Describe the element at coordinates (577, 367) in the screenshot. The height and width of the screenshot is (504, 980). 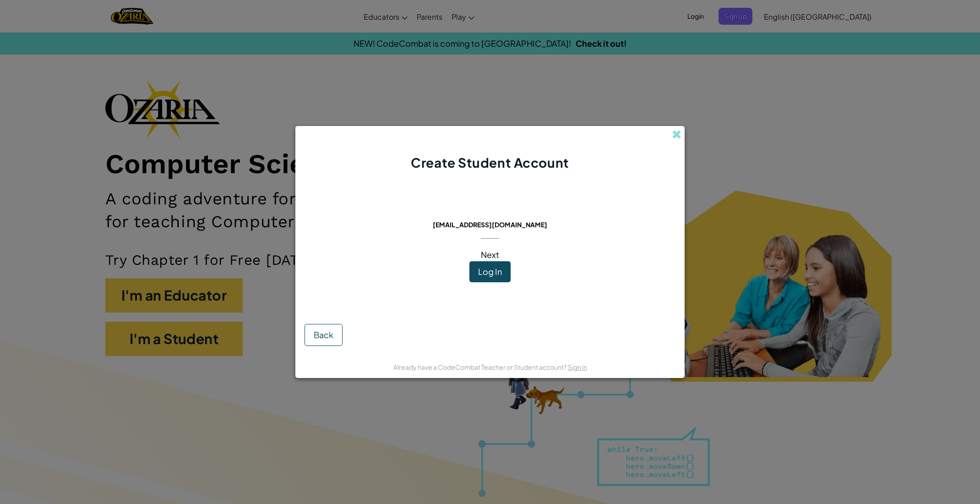
I see `a: Sign in` at that location.